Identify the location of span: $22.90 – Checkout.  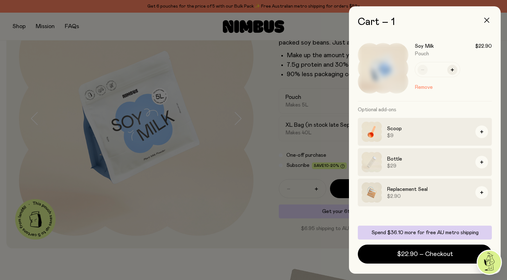
(425, 254).